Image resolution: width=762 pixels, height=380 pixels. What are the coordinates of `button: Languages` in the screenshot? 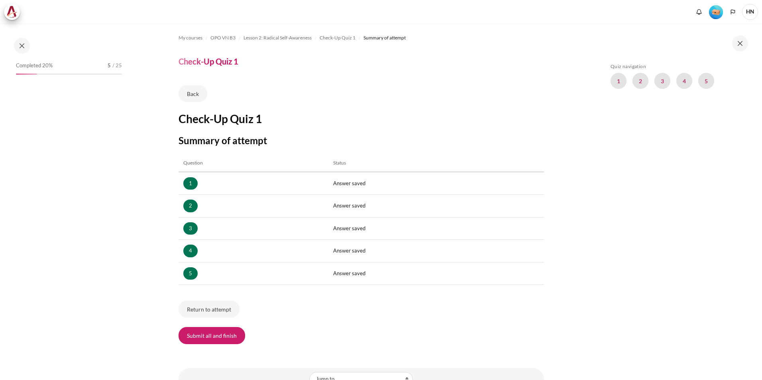 It's located at (733, 12).